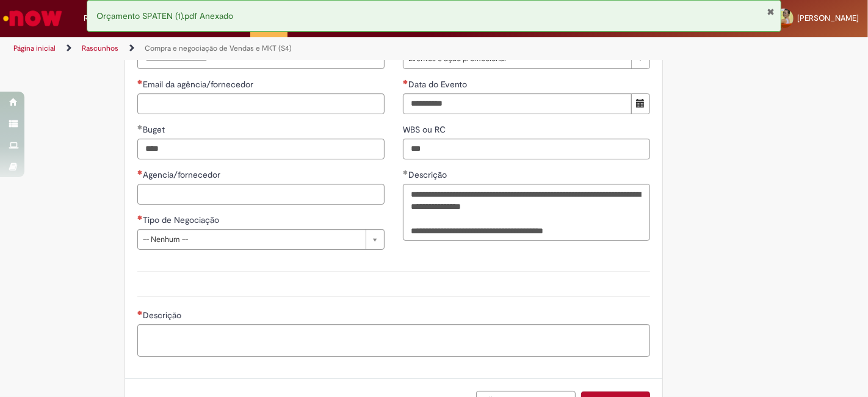  What do you see at coordinates (100, 49) in the screenshot?
I see `a: Rascunhos` at bounding box center [100, 49].